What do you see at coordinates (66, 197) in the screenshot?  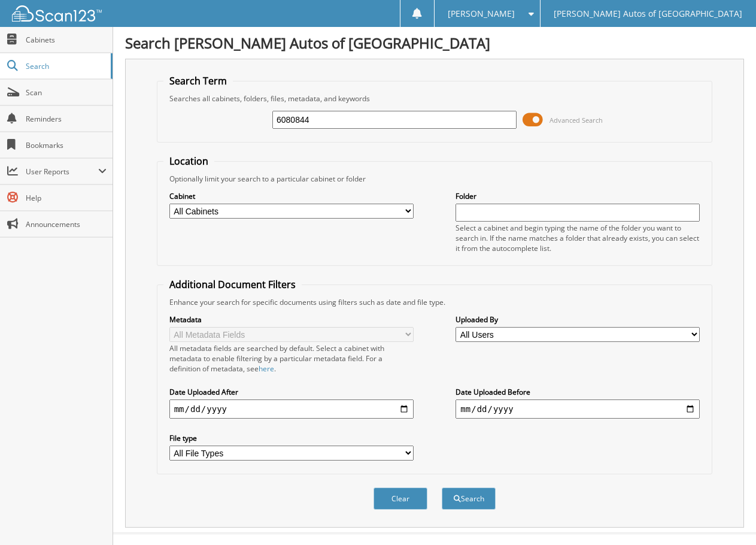 I see `span: Help` at bounding box center [66, 197].